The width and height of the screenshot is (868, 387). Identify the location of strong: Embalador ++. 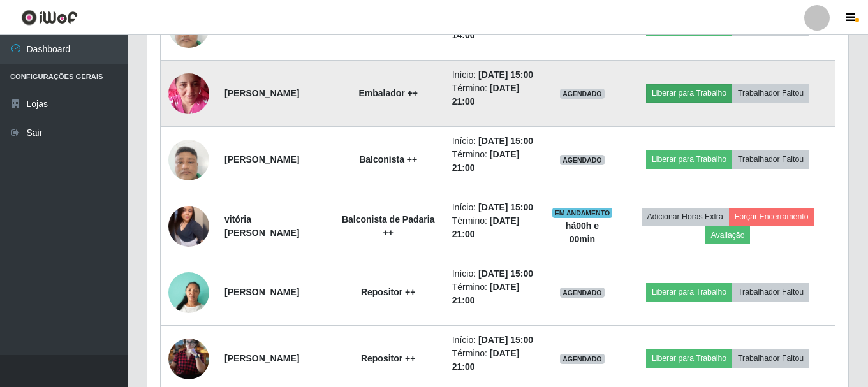
(388, 93).